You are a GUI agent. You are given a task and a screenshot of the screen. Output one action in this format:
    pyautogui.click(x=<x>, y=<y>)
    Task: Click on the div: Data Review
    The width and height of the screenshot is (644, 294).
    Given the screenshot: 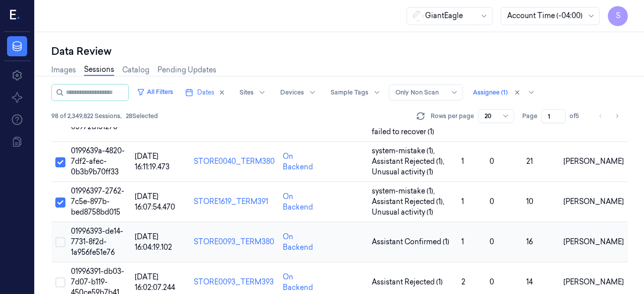 What is the action you would take?
    pyautogui.click(x=340, y=51)
    